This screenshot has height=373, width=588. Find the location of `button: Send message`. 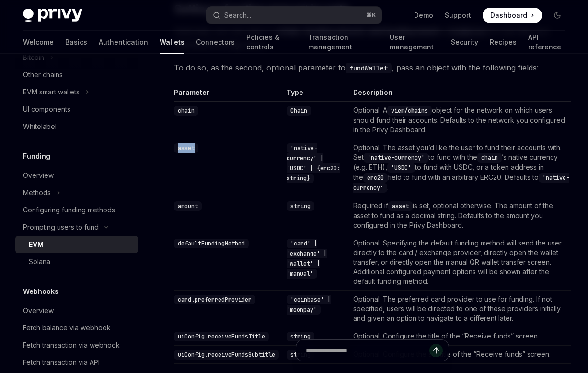

button: Send message is located at coordinates (436, 351).